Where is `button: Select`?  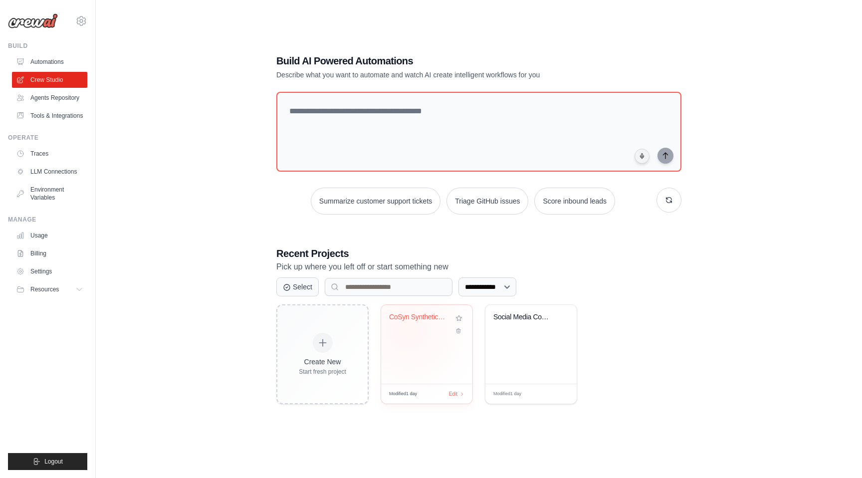
button: Select is located at coordinates (297, 287).